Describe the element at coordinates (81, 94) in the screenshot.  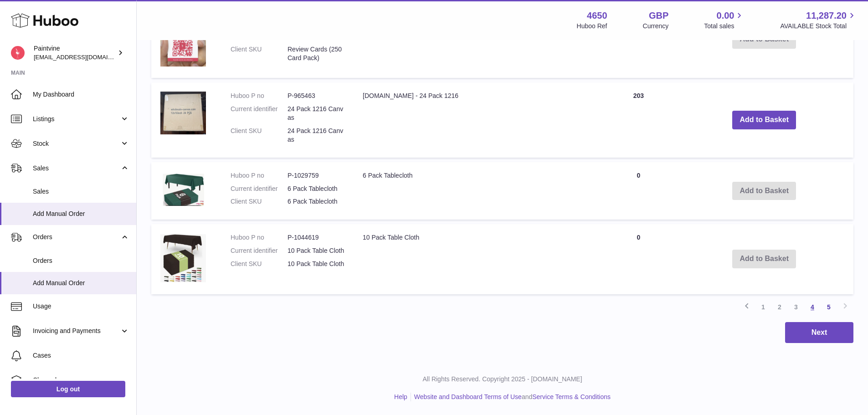
I see `span: My Dashboard` at that location.